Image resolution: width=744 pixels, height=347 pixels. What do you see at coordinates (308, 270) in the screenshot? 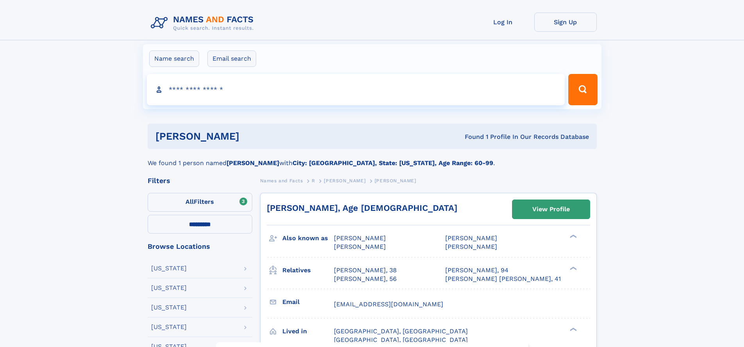
I see `h3: Relatives` at bounding box center [308, 270].